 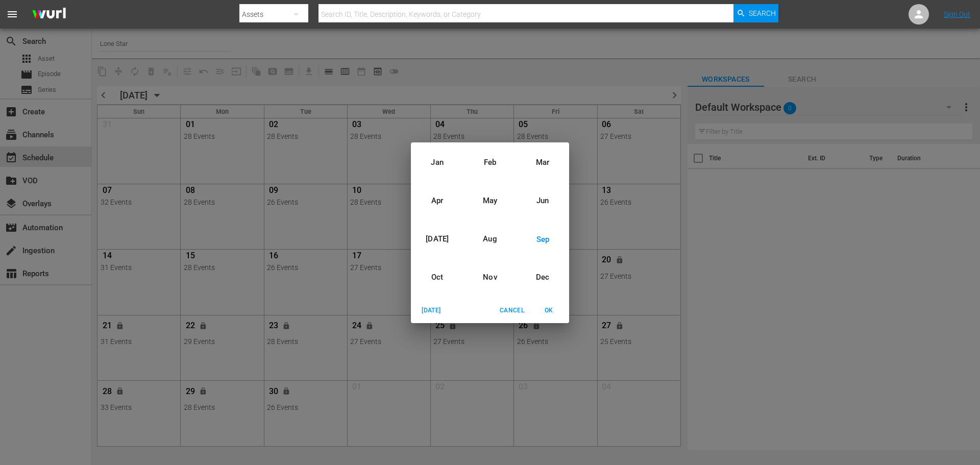 What do you see at coordinates (512, 311) in the screenshot?
I see `button: Cancel` at bounding box center [512, 311].